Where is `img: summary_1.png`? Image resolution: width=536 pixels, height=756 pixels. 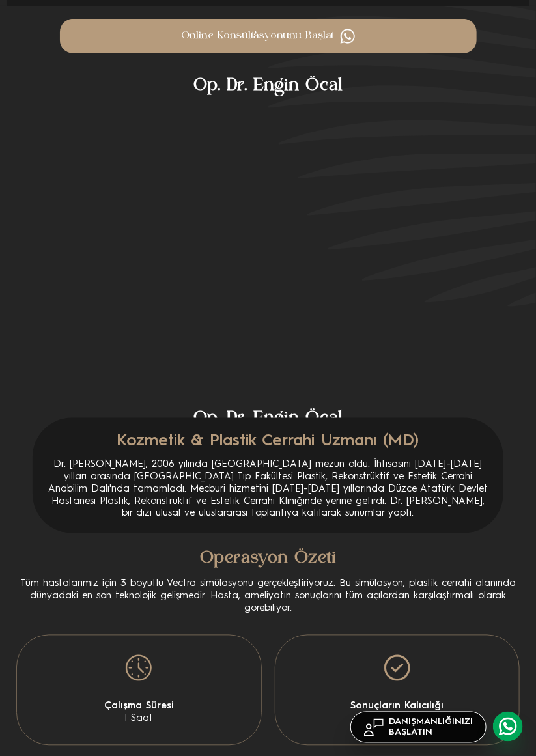 img: summary_1.png is located at coordinates (139, 668).